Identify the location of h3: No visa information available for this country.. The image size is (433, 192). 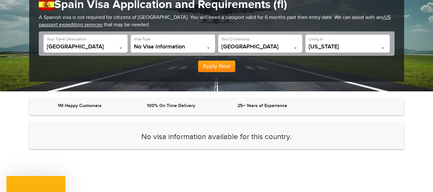
(217, 137).